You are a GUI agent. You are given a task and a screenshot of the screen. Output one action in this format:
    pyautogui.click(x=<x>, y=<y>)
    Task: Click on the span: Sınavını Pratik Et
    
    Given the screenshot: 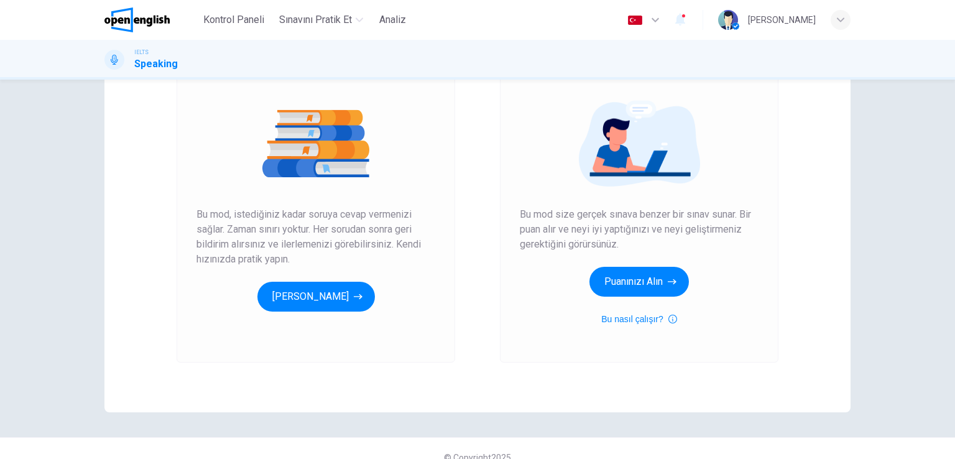 What is the action you would take?
    pyautogui.click(x=315, y=20)
    